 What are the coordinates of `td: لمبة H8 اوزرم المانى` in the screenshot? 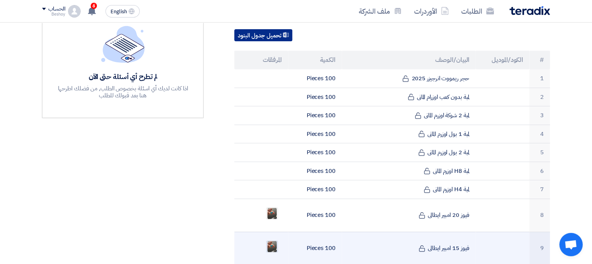 It's located at (408, 171).